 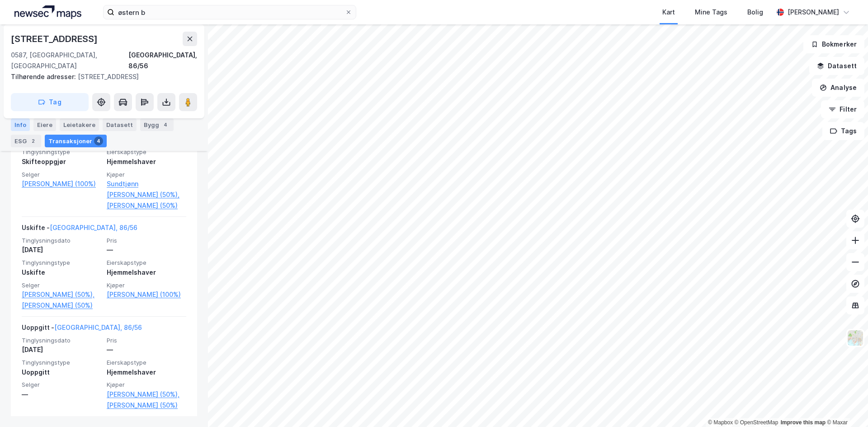 I want to click on div: Kontrollprogram for chat, so click(x=845, y=405).